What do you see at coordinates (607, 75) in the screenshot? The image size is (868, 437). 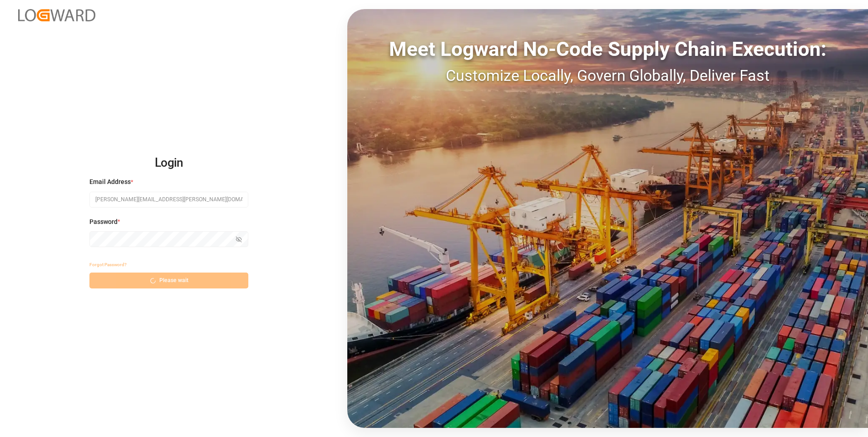 I see `div: Customize Locally, Govern Globally, Deliver Fast` at bounding box center [607, 75].